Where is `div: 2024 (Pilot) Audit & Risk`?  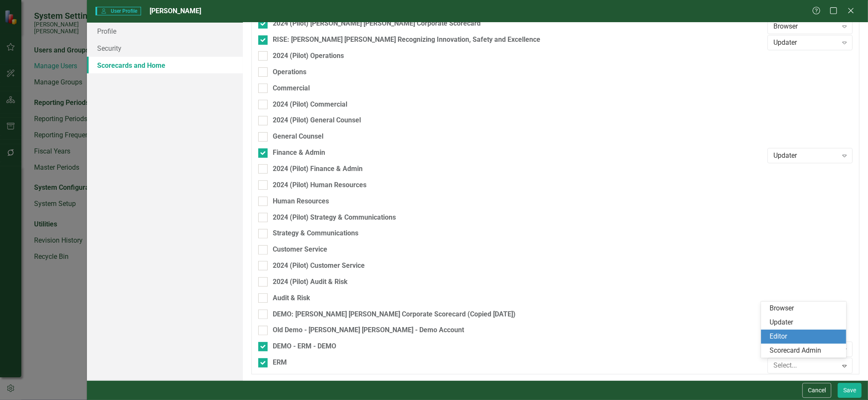
div: 2024 (Pilot) Audit & Risk is located at coordinates (311, 281).